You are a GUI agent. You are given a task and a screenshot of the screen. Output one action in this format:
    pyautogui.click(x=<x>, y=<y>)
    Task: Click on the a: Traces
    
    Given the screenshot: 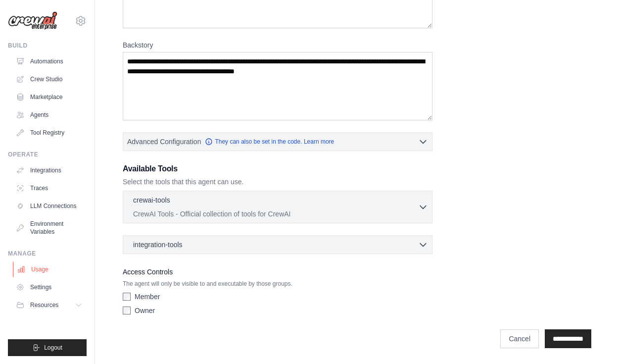 What is the action you would take?
    pyautogui.click(x=49, y=188)
    